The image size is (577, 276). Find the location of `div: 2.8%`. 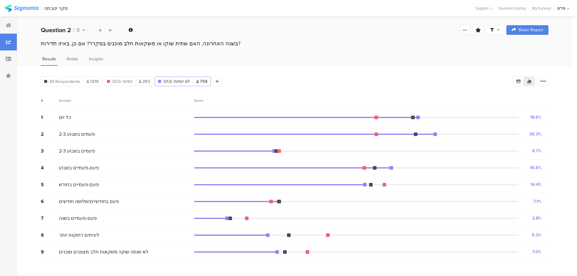

div: 2.8% is located at coordinates (536, 218).